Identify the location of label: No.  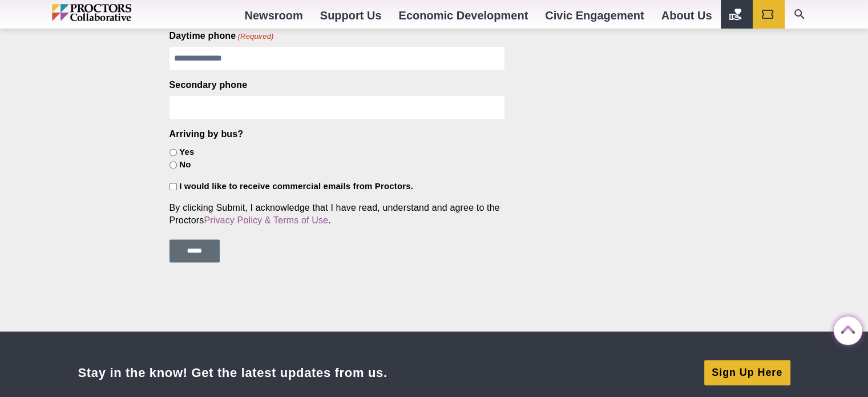
(185, 164).